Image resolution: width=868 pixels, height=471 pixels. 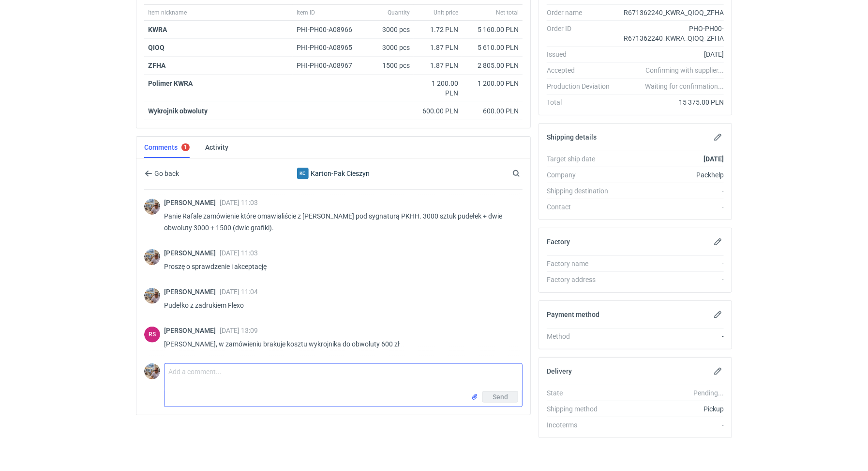 What do you see at coordinates (718, 242) in the screenshot?
I see `button: Edit factory details` at bounding box center [718, 242].